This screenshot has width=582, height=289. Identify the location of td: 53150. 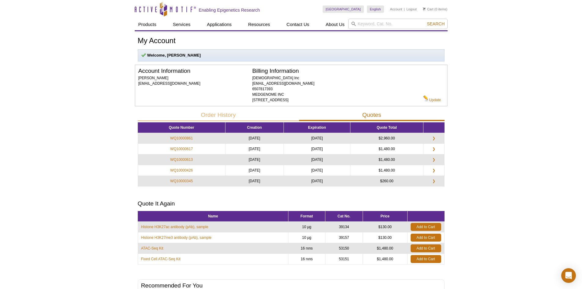
(344, 248).